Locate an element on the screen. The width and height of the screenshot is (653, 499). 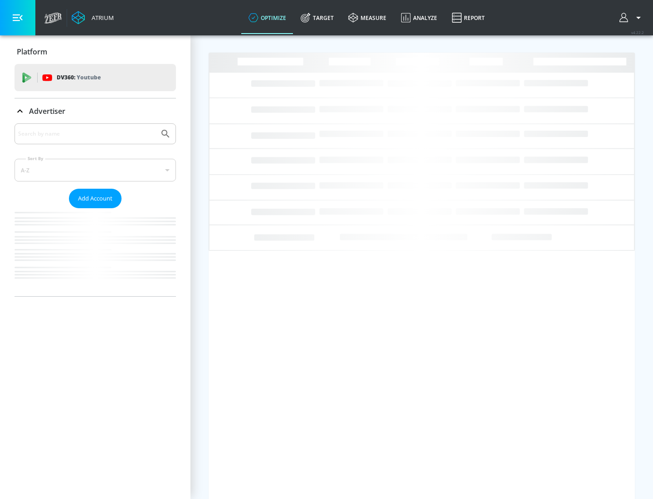
button: Add Account is located at coordinates (95, 198).